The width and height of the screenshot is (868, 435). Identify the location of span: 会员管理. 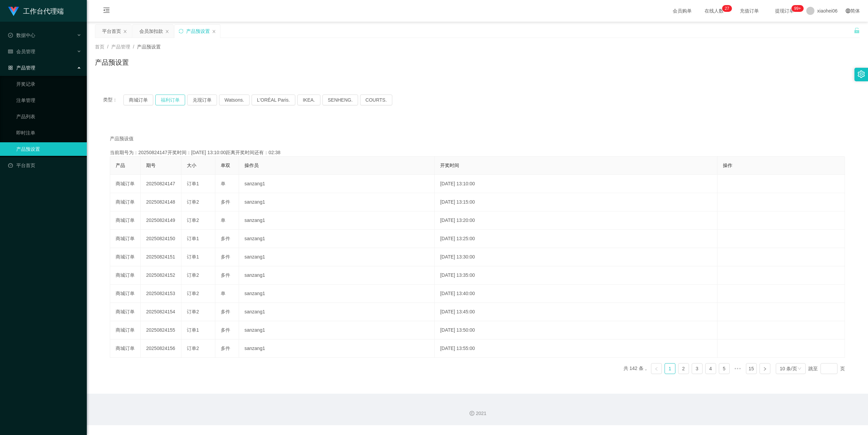
(22, 52).